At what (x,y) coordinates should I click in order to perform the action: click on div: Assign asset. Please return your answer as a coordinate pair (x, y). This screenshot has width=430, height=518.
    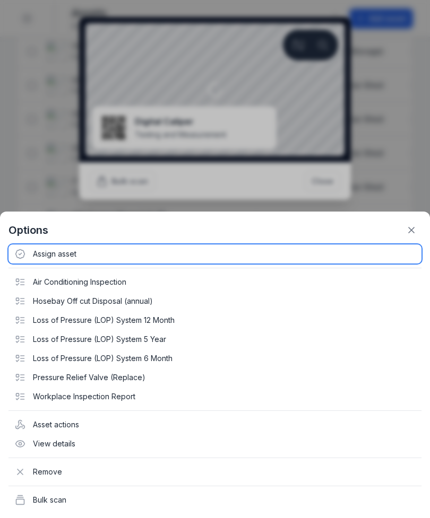
    Looking at the image, I should click on (215, 254).